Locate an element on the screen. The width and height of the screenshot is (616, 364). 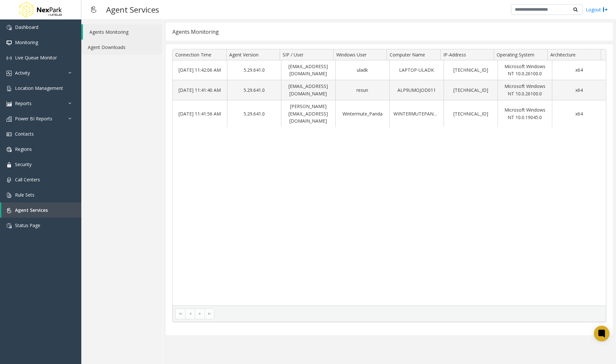
div: Data table is located at coordinates (389, 177).